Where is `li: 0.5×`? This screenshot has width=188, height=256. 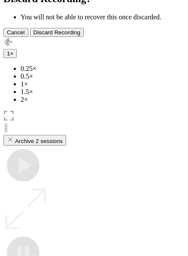 li: 0.5× is located at coordinates (103, 76).